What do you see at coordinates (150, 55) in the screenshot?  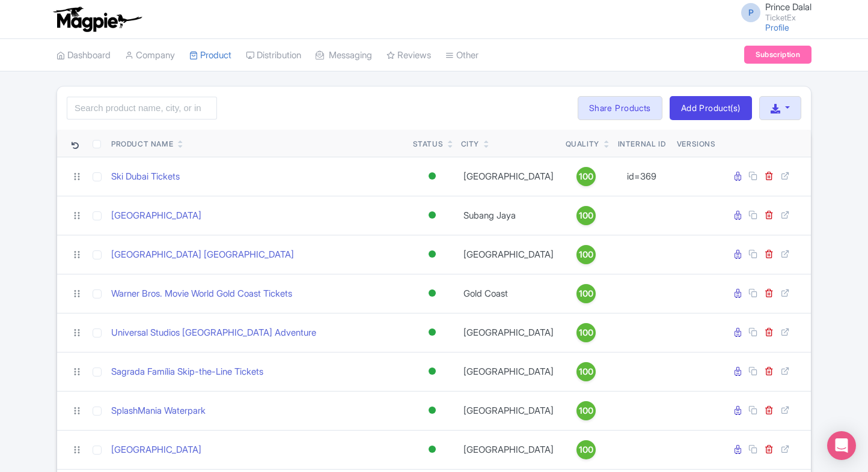 I see `a: Company` at bounding box center [150, 55].